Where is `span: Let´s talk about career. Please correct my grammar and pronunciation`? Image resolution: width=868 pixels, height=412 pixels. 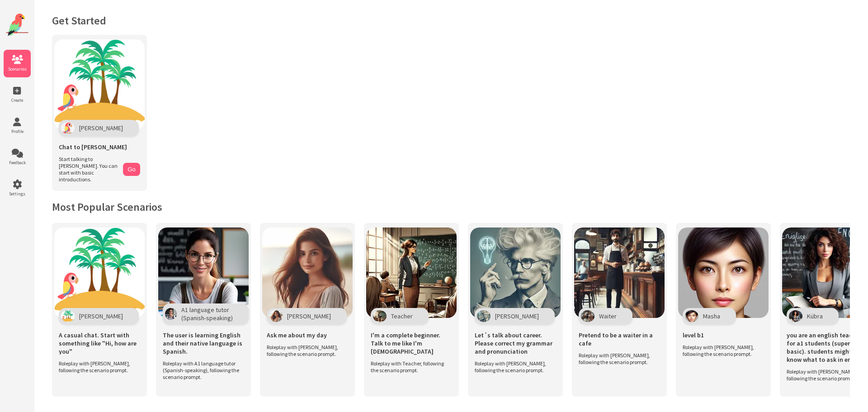 span: Let´s talk about career. Please correct my grammar and pronunciation is located at coordinates (515, 343).